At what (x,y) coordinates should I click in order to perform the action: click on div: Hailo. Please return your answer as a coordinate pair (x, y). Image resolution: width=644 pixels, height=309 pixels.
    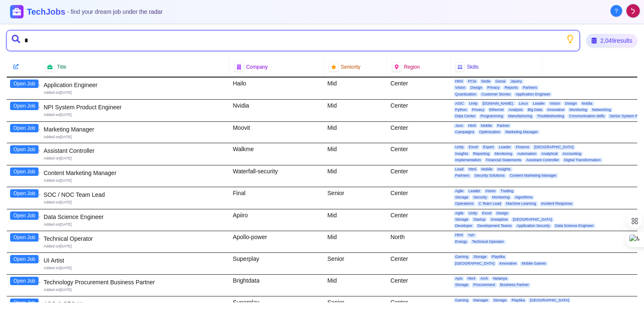
    Looking at the image, I should click on (276, 88).